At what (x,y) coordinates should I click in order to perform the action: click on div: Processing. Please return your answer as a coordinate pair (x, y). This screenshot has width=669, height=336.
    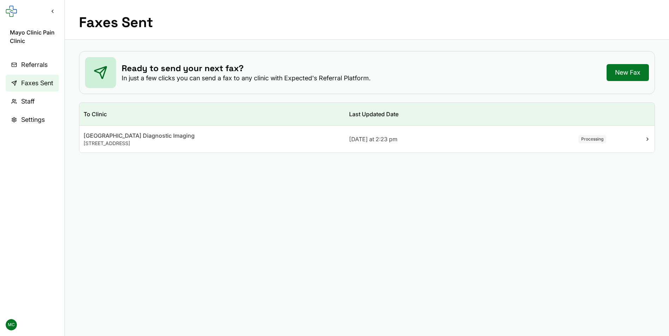
    Looking at the image, I should click on (592, 139).